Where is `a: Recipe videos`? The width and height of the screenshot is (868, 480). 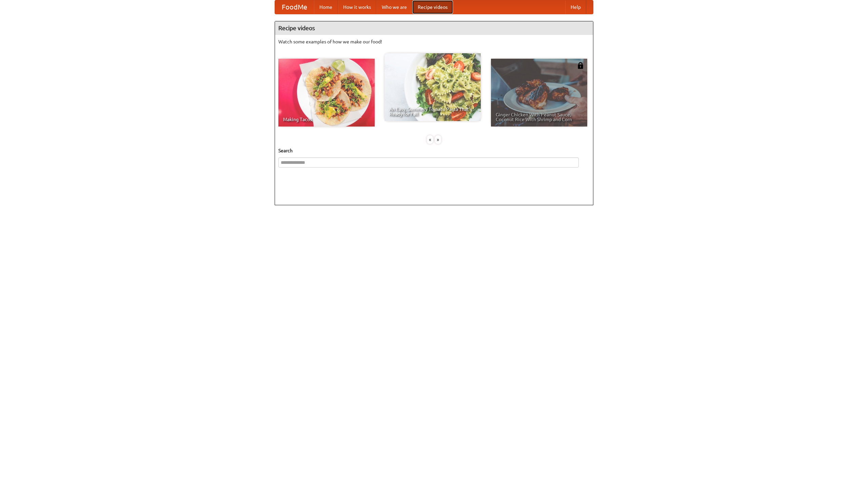
a: Recipe videos is located at coordinates (432, 7).